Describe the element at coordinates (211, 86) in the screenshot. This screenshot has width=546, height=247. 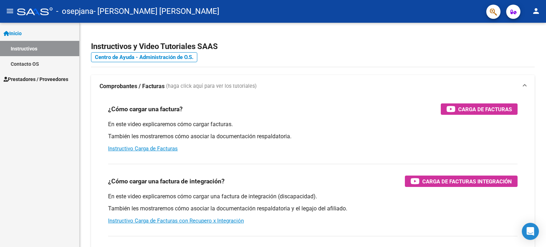
I see `span: (haga click aquí para ver los tutoriales)` at that location.